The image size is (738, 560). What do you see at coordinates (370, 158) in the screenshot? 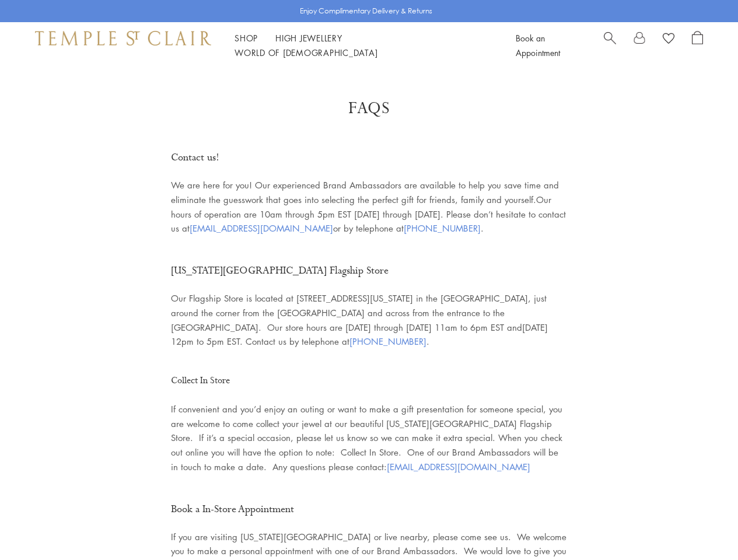
I see `h2: Contact us!` at bounding box center [370, 158].